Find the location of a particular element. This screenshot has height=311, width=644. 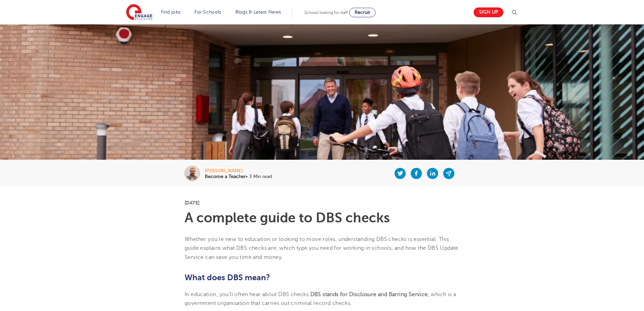

a: Recruit is located at coordinates (363, 12).